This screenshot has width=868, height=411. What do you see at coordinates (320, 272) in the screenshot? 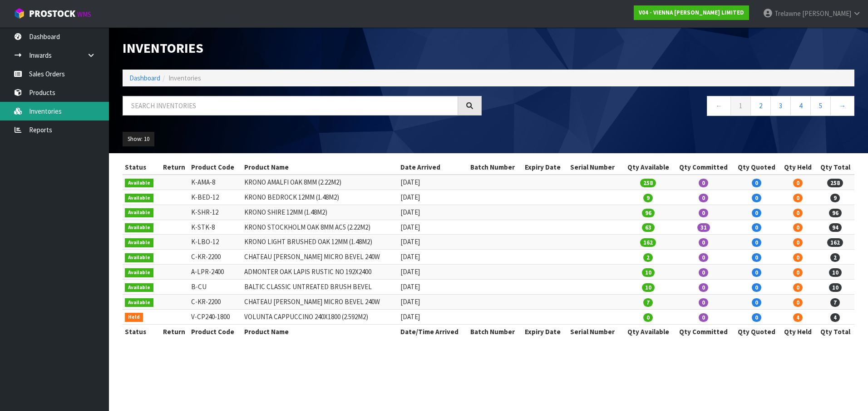
I see `td: ADMONTER OAK LAPIS RUSTIC NO 192X2400` at bounding box center [320, 272].